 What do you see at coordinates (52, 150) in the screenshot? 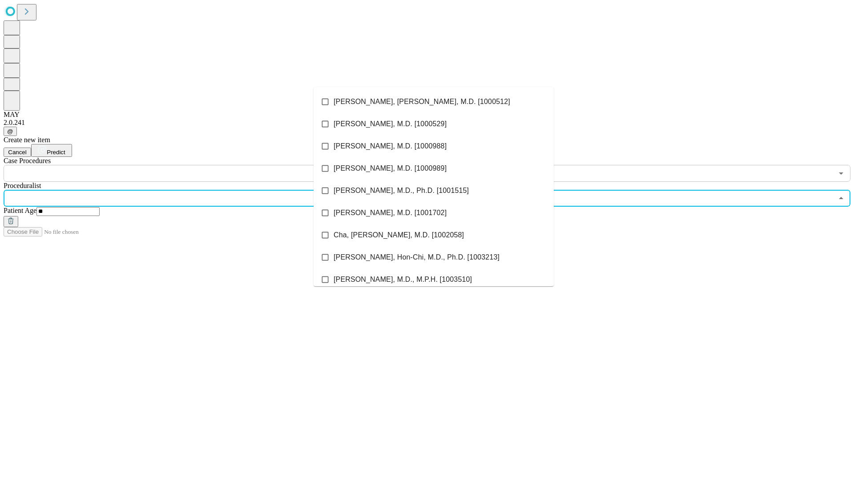
I see `button: Predict` at bounding box center [52, 150].